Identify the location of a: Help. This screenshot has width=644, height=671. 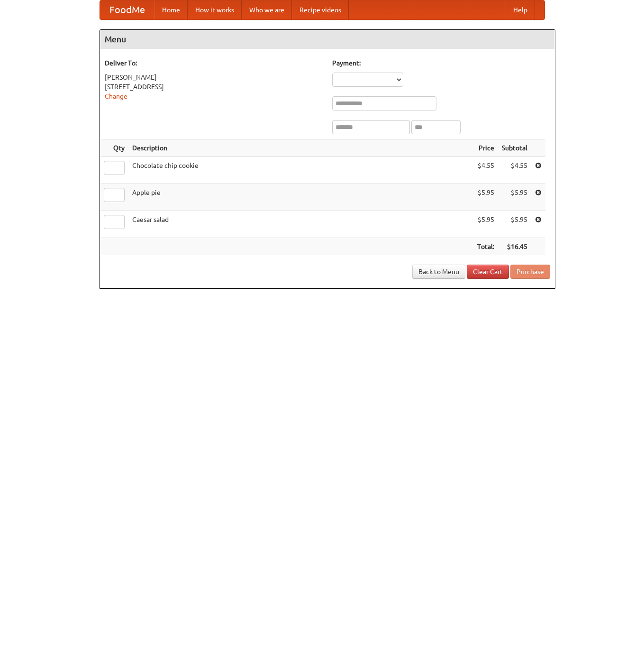
(520, 10).